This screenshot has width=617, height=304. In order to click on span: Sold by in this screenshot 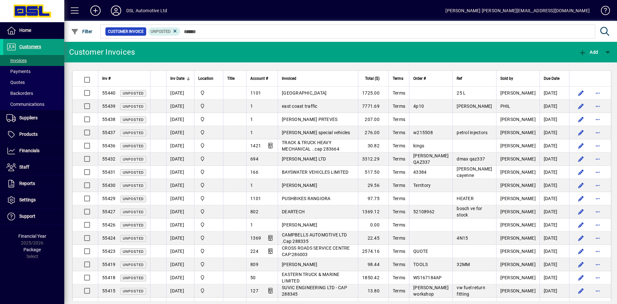, I will do `click(507, 78)`.